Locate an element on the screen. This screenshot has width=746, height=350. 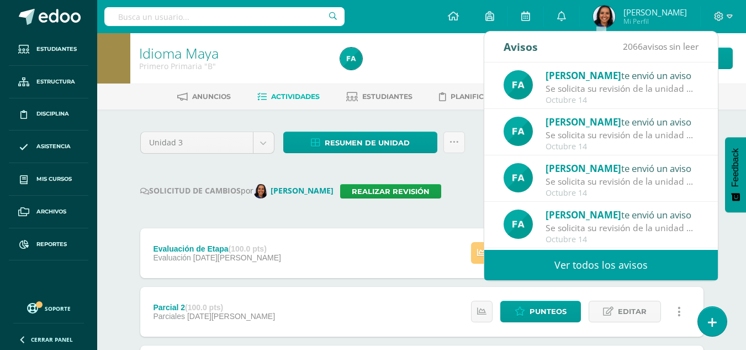
span: Soporte is located at coordinates (57, 308).